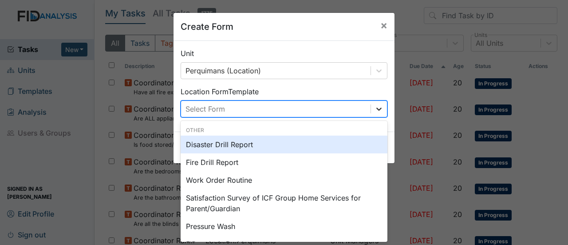 This screenshot has width=568, height=245. Describe the element at coordinates (223, 71) in the screenshot. I see `div: Perquimans (Location)` at that location.